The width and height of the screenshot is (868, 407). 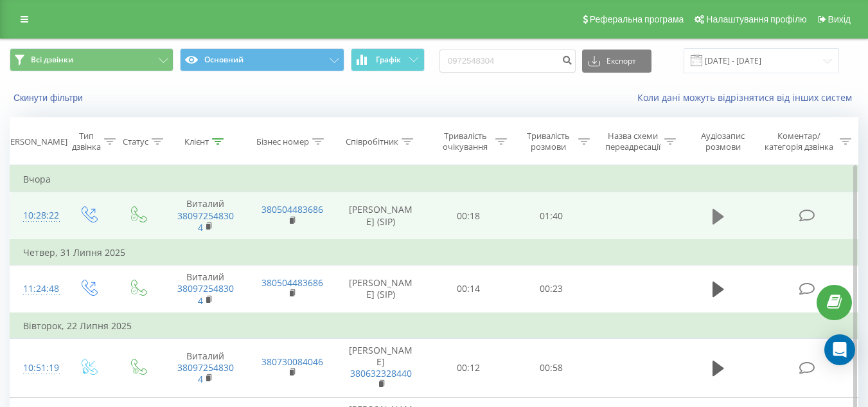 I want to click on div: Співробітник, so click(x=372, y=141).